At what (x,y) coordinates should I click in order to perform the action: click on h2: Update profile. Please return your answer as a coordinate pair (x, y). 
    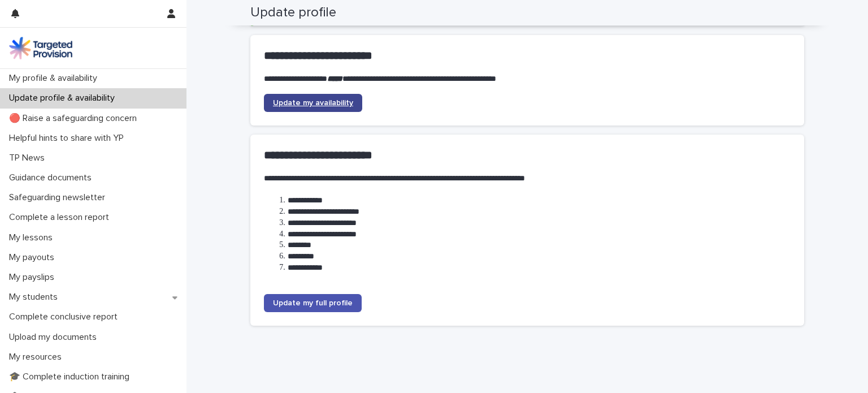
    Looking at the image, I should click on (293, 12).